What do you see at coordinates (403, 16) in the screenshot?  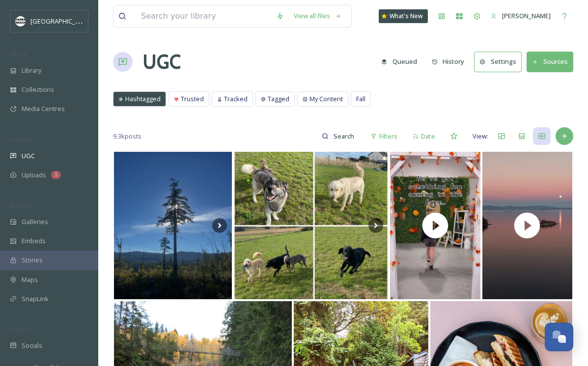 I see `a: What's New` at bounding box center [403, 16].